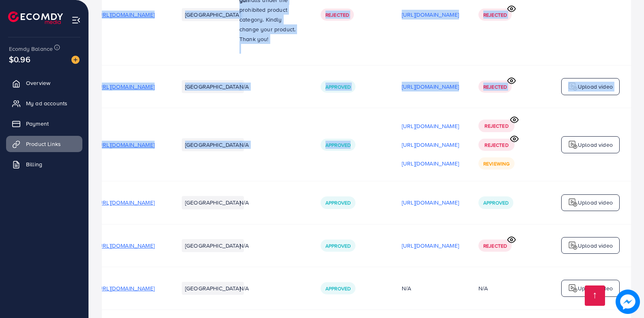  I want to click on a: Product Links, so click(44, 144).